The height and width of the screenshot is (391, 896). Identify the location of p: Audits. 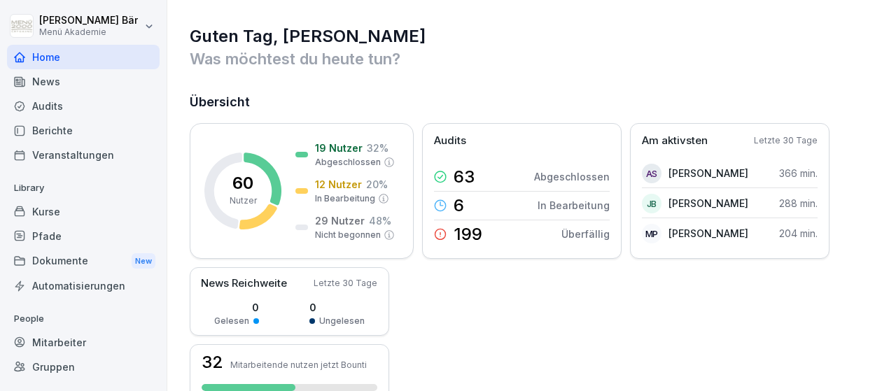
(450, 141).